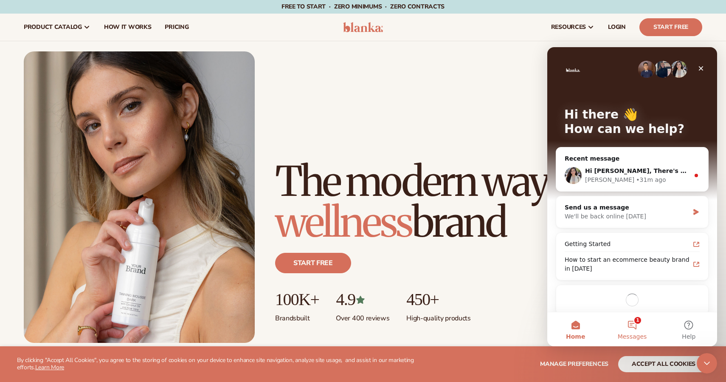 This screenshot has height=382, width=726. What do you see at coordinates (663, 364) in the screenshot?
I see `button: accept all cookies` at bounding box center [663, 364].